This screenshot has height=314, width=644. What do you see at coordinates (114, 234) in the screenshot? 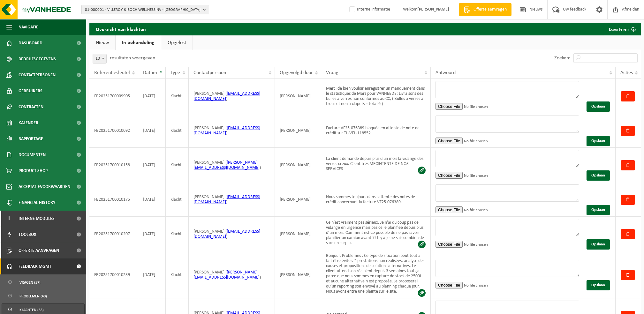
I see `td: FB20251700010207` at bounding box center [114, 234].